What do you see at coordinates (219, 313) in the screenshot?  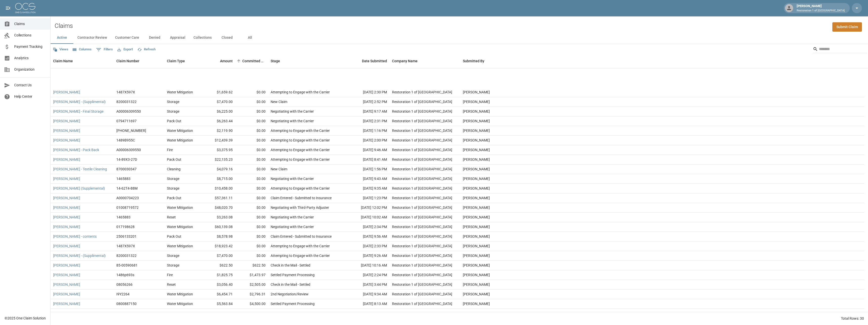 I see `div: $5,810.00` at bounding box center [219, 313].